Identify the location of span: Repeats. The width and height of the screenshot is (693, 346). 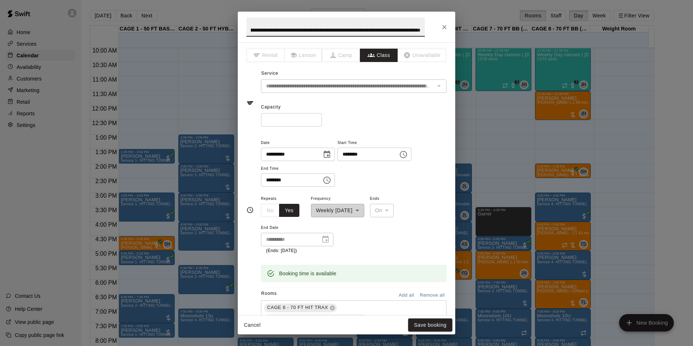
(283, 199).